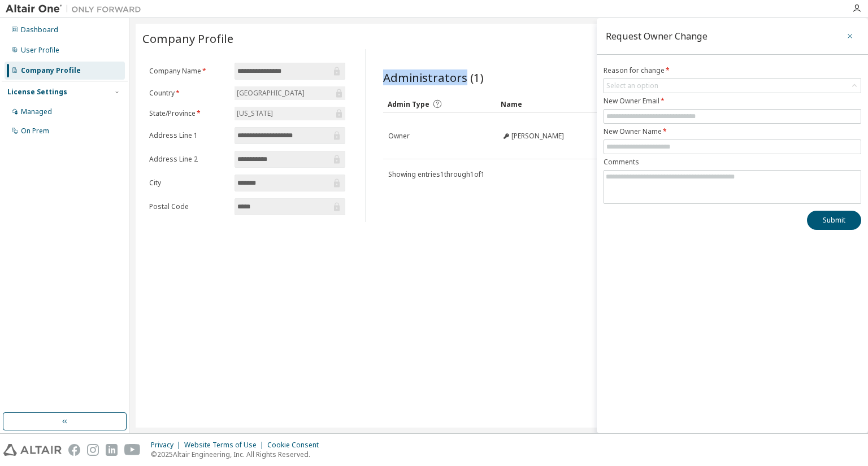  Describe the element at coordinates (32, 450) in the screenshot. I see `img: altair_logo.svg` at that location.